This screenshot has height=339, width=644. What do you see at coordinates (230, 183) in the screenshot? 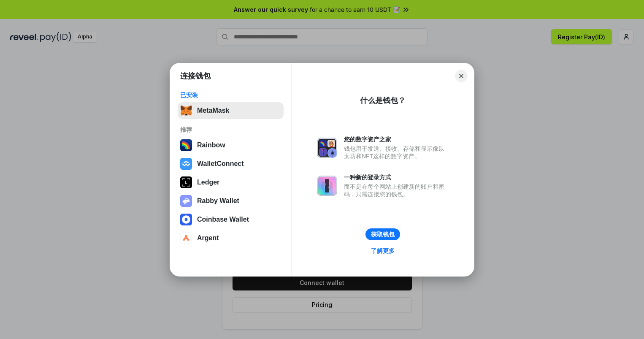
I see `button: Ledger` at bounding box center [230, 183].